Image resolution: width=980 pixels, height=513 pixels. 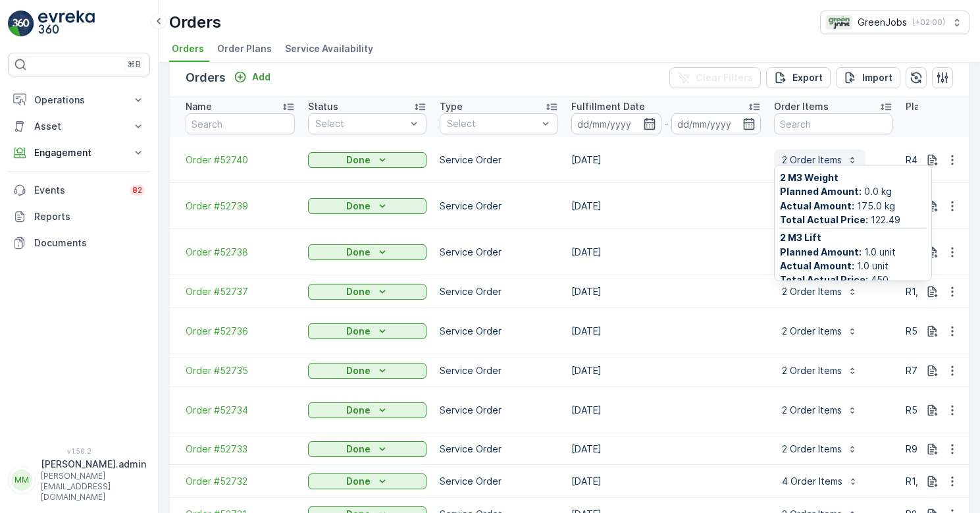 What do you see at coordinates (89, 217) in the screenshot?
I see `p: Reports` at bounding box center [89, 217].